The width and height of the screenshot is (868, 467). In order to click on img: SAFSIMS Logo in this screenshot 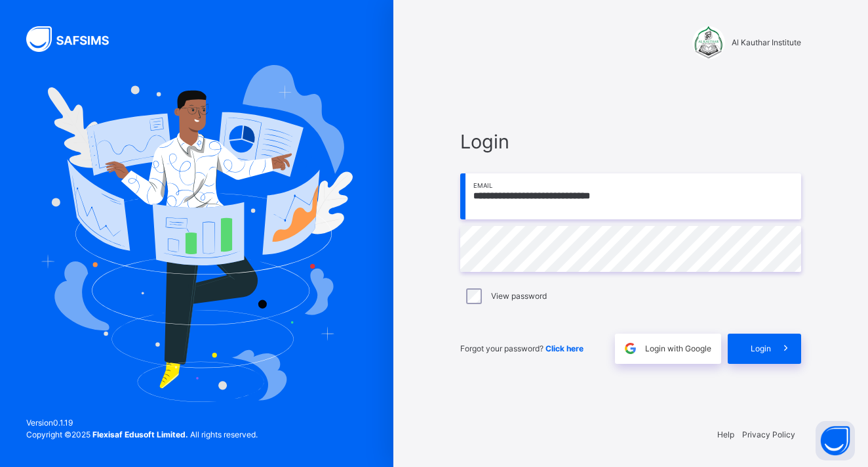, I will do `click(75, 38)`.